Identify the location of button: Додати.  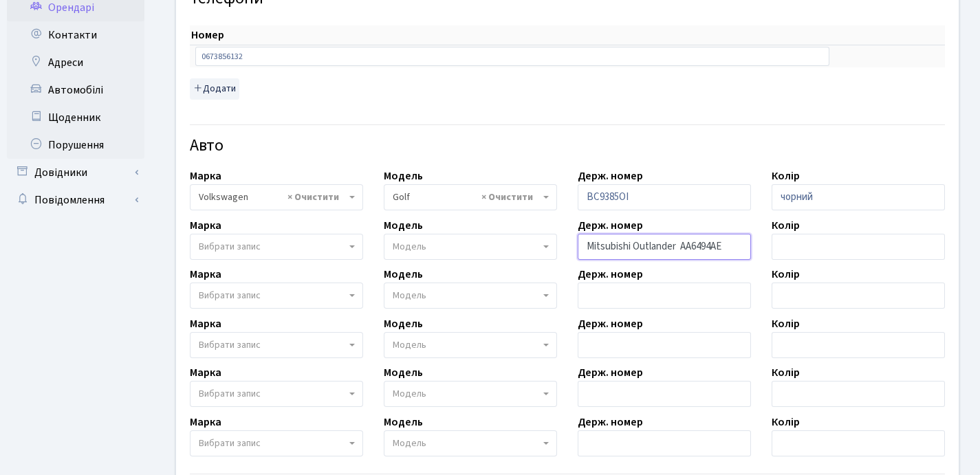
(214, 88).